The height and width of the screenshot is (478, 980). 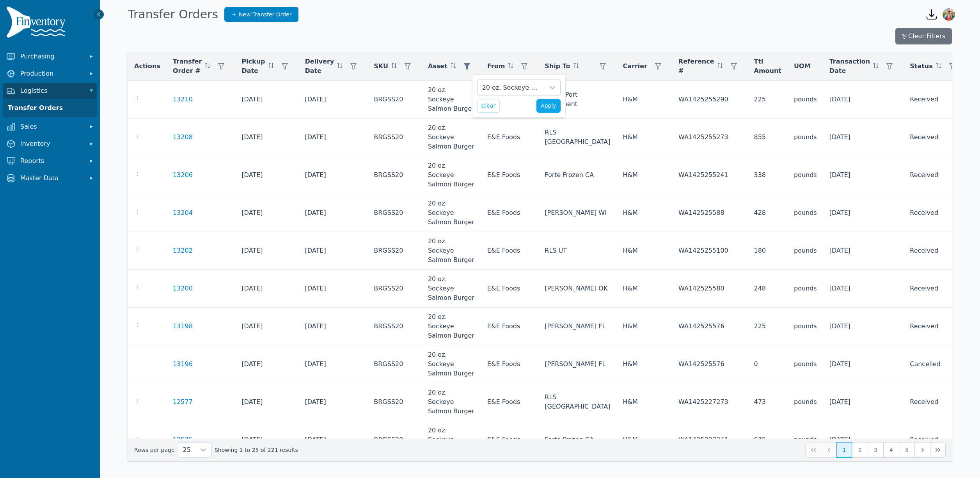 What do you see at coordinates (768, 327) in the screenshot?
I see `td: 225` at bounding box center [768, 327].